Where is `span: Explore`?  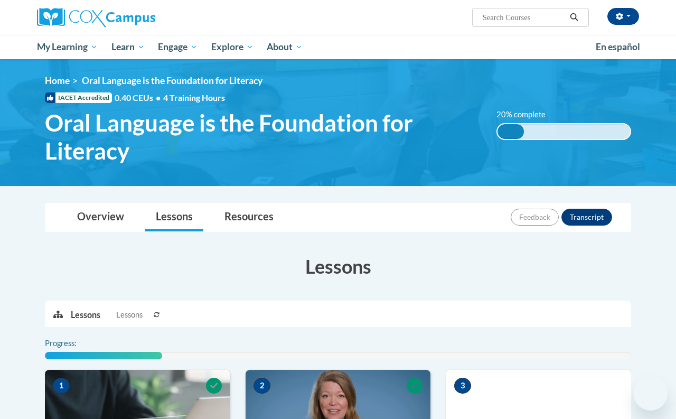 span: Explore is located at coordinates (232, 47).